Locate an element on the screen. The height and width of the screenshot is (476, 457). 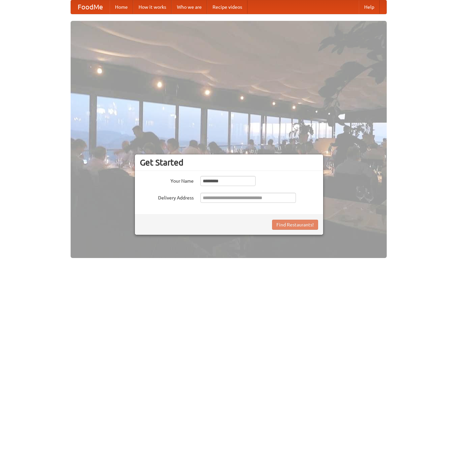
a: Help is located at coordinates (369, 7).